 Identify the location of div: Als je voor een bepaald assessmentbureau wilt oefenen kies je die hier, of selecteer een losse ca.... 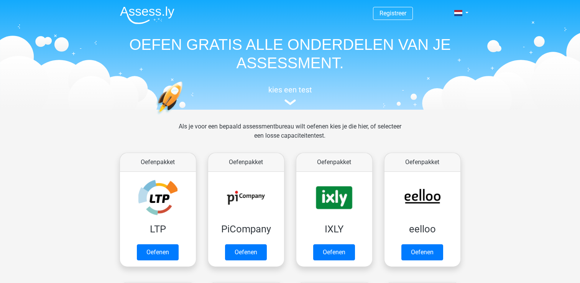
(290, 136).